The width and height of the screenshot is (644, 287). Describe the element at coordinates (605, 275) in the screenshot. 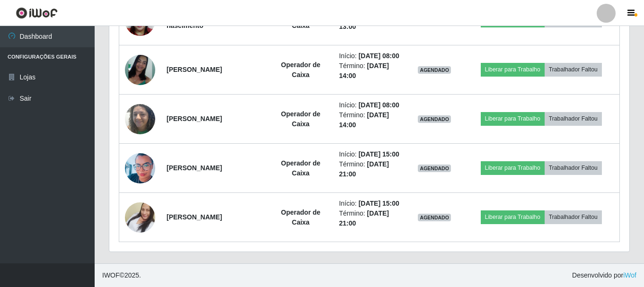

I see `span: Desenvolvido por` at that location.